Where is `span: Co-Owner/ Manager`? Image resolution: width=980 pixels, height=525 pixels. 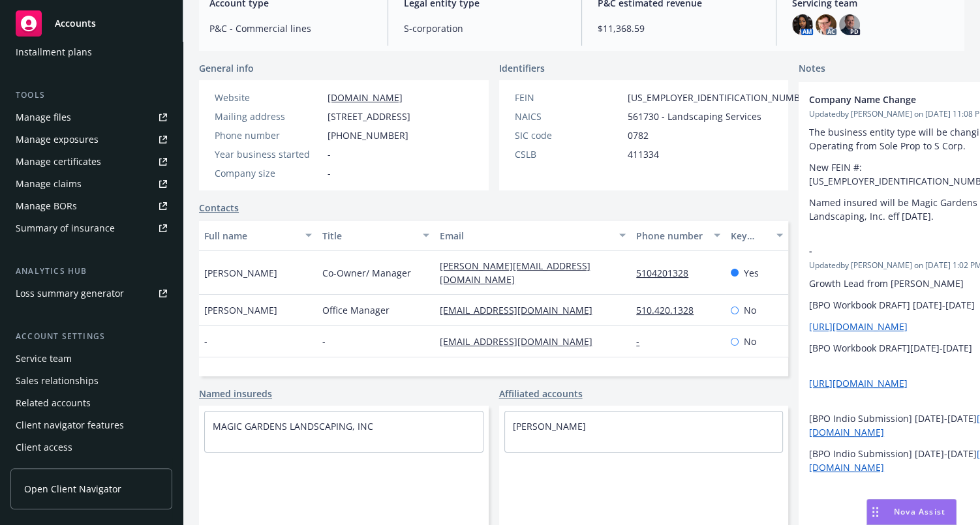 span: Co-Owner/ Manager is located at coordinates (366, 273).